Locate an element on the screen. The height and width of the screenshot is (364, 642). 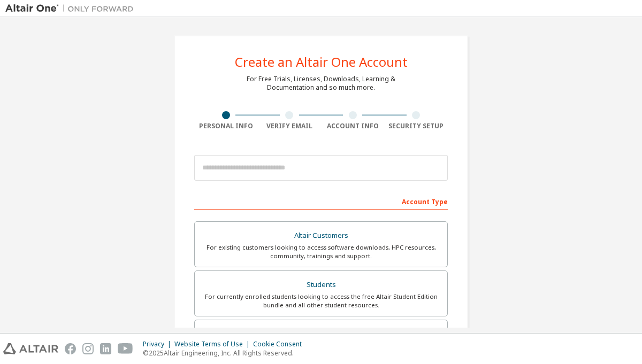
div: Altair Customers is located at coordinates (321, 236).